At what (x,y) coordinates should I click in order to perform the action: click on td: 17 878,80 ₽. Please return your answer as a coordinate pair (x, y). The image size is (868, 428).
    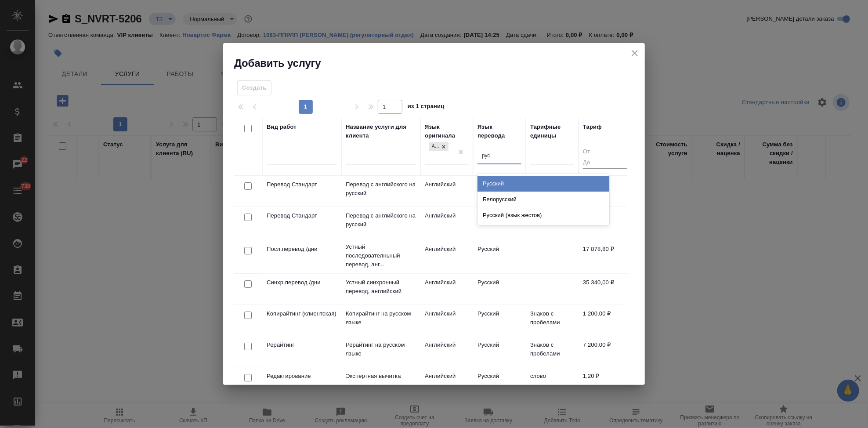
    Looking at the image, I should click on (605, 256).